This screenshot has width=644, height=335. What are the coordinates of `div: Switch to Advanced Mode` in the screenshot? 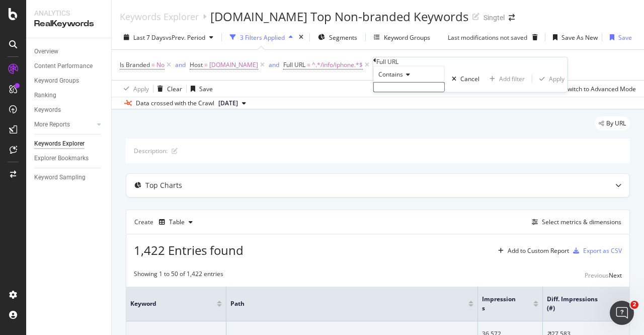 It's located at (600, 89).